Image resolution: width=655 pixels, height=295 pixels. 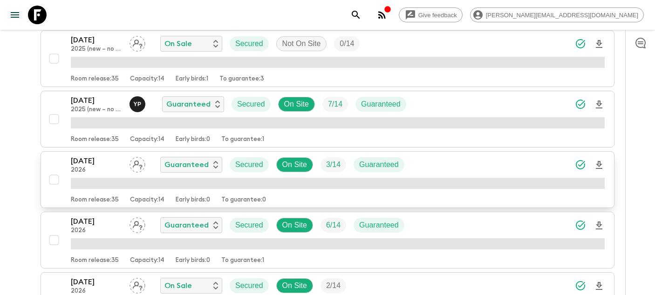 What do you see at coordinates (138, 104) in the screenshot?
I see `button: YP` at bounding box center [138, 104].